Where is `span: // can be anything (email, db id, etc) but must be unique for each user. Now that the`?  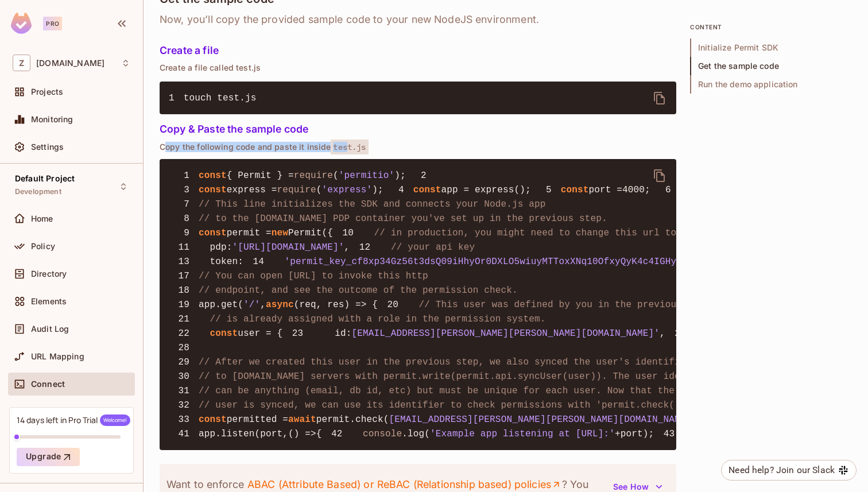 span: // can be anything (email, db id, etc) but must be unique for each user. Now that the is located at coordinates (436, 391).